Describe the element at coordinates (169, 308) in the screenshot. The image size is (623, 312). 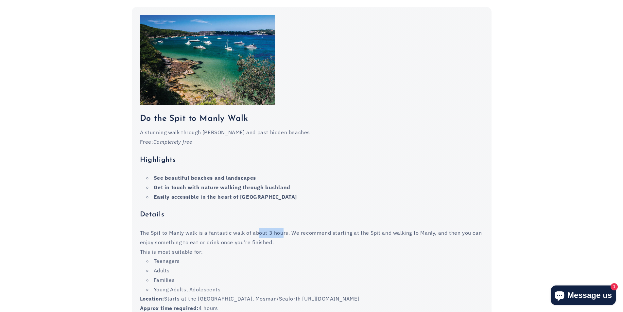
I see `strong: Approx time required:` at that location.